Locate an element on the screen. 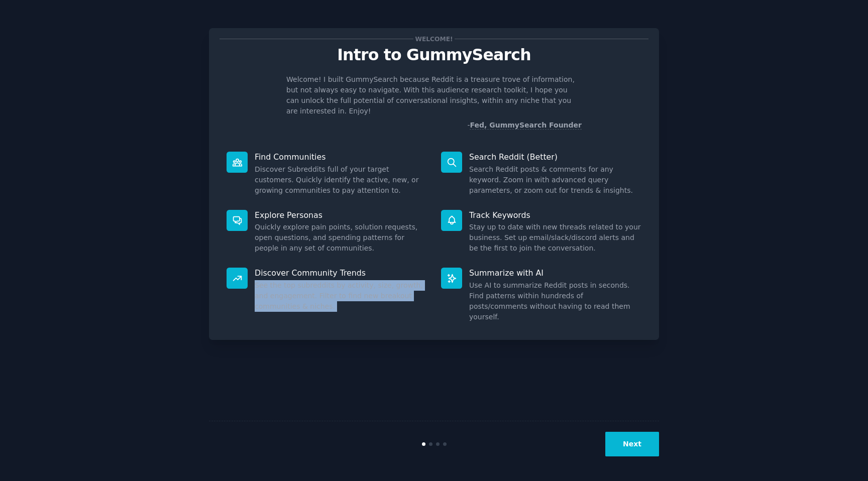  p: Welcome! I built GummySearch because Reddit is a treasure trove of information, but not always ea... is located at coordinates (434, 96).